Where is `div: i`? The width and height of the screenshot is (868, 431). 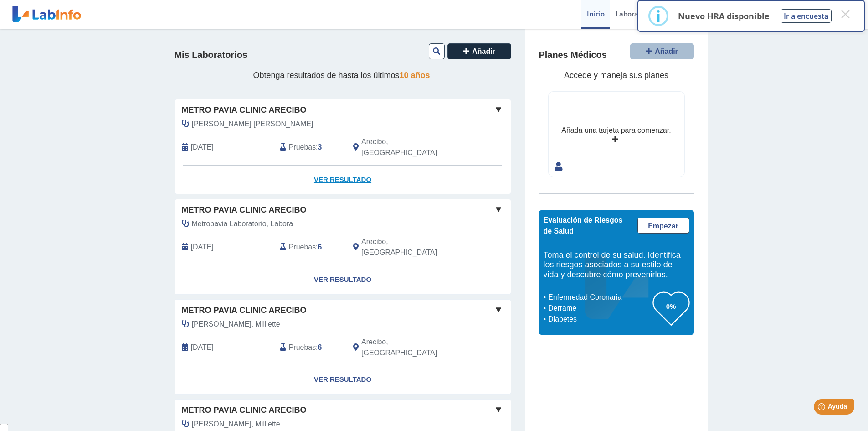
div: i is located at coordinates (658, 16).